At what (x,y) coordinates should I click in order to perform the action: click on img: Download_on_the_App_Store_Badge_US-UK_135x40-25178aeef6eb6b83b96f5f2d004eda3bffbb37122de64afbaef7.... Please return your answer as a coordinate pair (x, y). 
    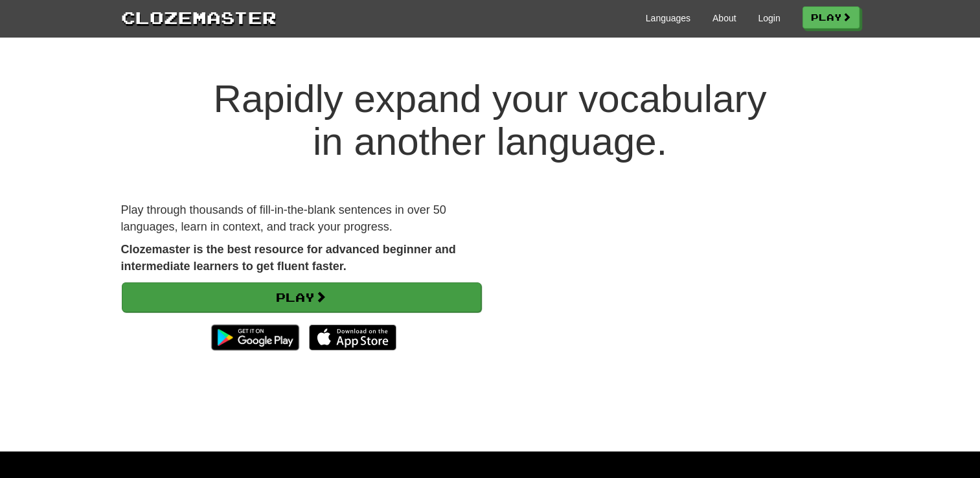
    Looking at the image, I should click on (352, 337).